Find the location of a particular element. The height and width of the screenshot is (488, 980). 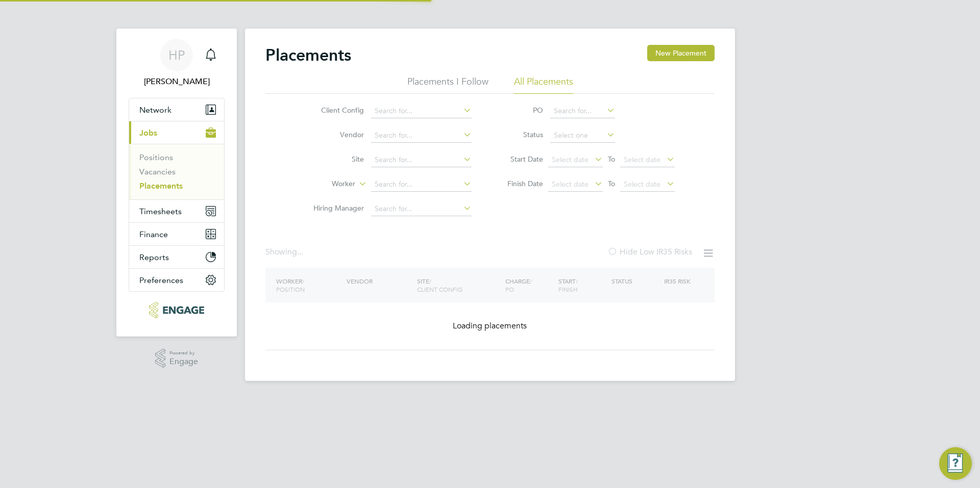

button: Preferences is located at coordinates (177, 280).